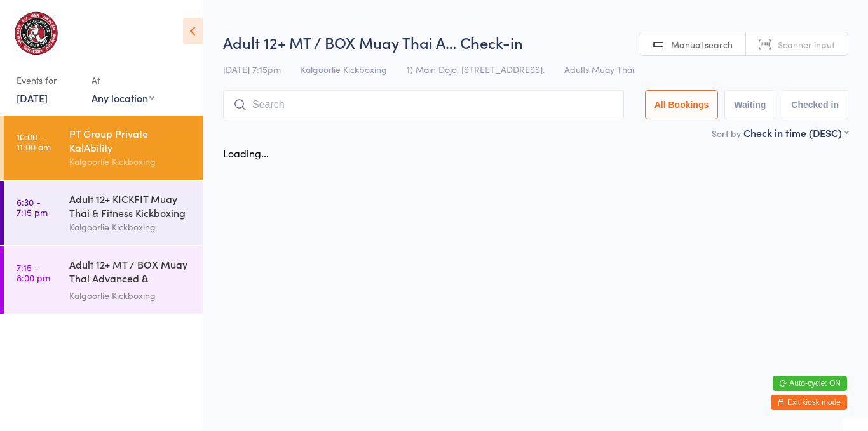 The height and width of the screenshot is (431, 868). What do you see at coordinates (103, 212) in the screenshot?
I see `a: 6:30 -7:15 pmAdult 12+ KICKFIT Muay Thai & Fitness KickboxingKalgoorlie Kickboxing` at bounding box center [103, 212].